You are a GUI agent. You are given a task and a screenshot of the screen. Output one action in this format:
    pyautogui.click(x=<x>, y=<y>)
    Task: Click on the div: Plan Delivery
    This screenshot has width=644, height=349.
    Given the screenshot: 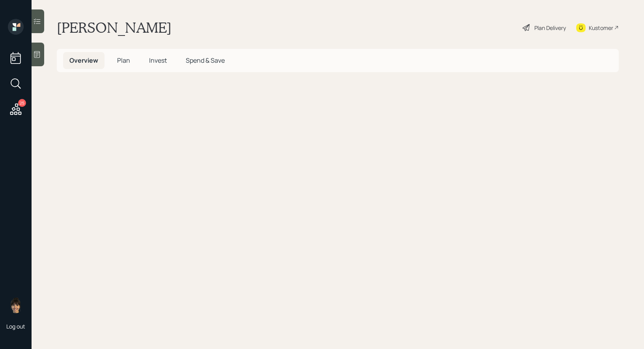 What is the action you would take?
    pyautogui.click(x=550, y=28)
    